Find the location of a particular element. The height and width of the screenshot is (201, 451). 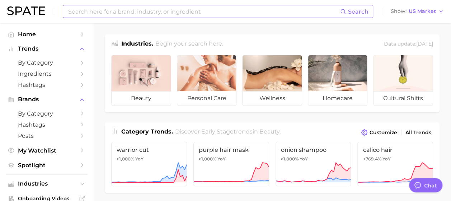

a: All Trends is located at coordinates (419, 132).